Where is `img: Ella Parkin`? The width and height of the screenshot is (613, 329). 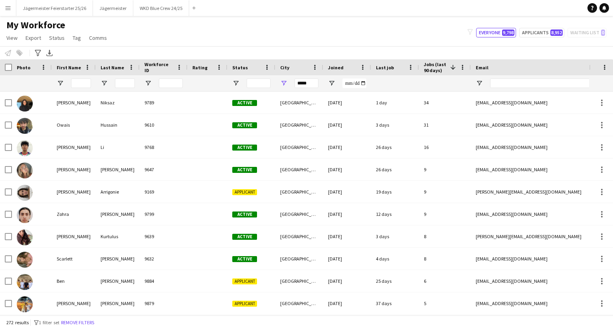
img: Ella Parkin is located at coordinates (25, 171).